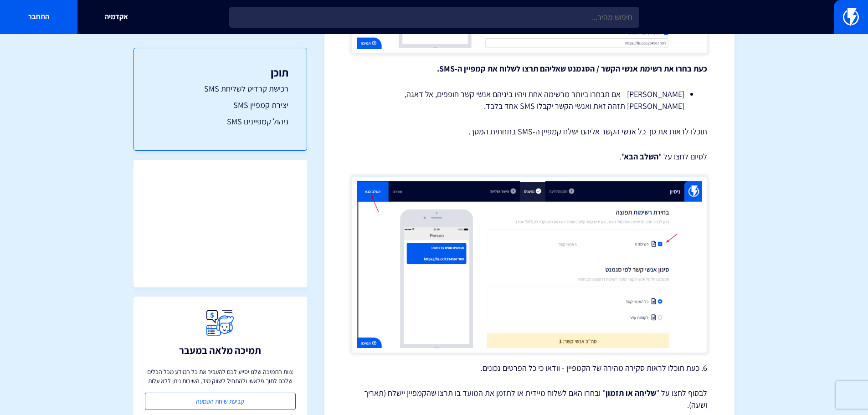 The height and width of the screenshot is (415, 868). Describe the element at coordinates (529, 132) in the screenshot. I see `p: תוכלו לראות את סך כל אנשי הקשר אליהם ישלח קמפיין ה-SMS בתחתית המסך.` at that location.